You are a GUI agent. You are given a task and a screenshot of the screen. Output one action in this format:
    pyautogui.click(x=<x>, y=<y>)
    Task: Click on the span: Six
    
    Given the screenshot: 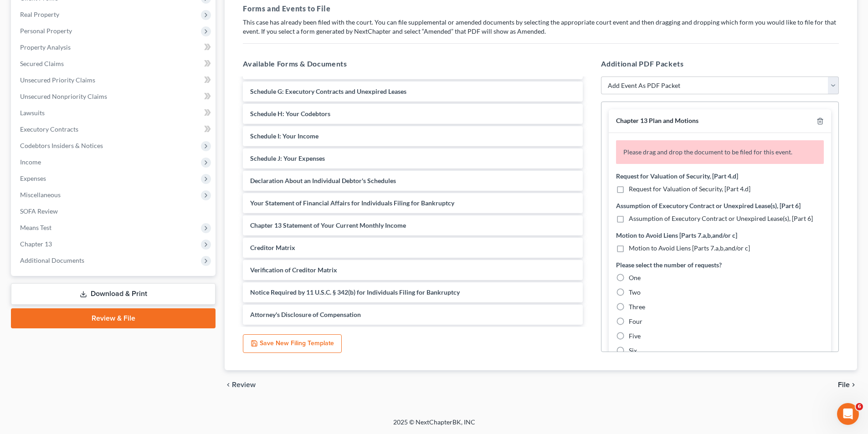 What is the action you would take?
    pyautogui.click(x=633, y=350)
    